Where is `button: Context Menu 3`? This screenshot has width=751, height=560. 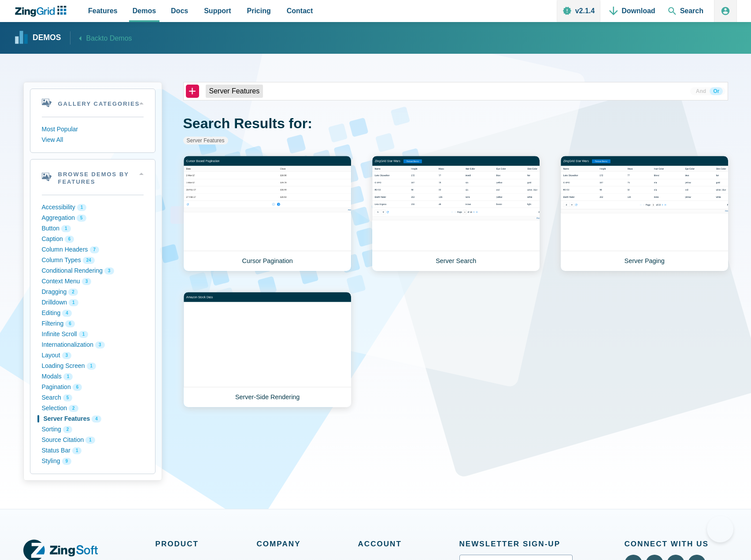
button: Context Menu 3 is located at coordinates (92, 281).